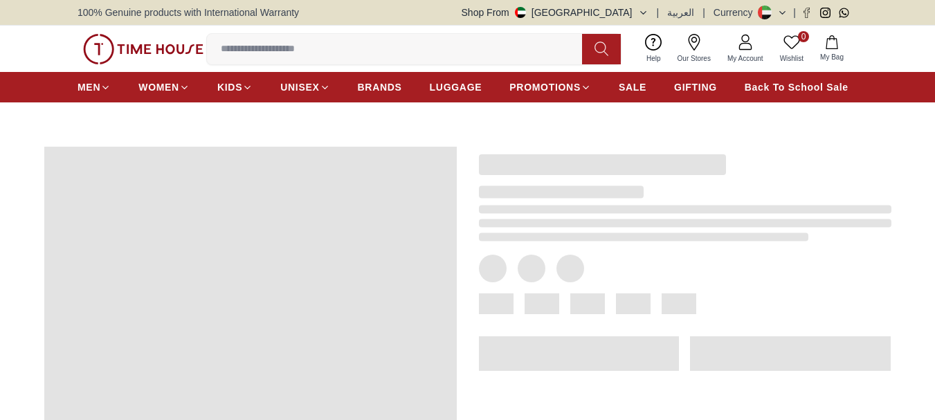 The height and width of the screenshot is (420, 935). What do you see at coordinates (230, 87) in the screenshot?
I see `span: KIDS` at bounding box center [230, 87].